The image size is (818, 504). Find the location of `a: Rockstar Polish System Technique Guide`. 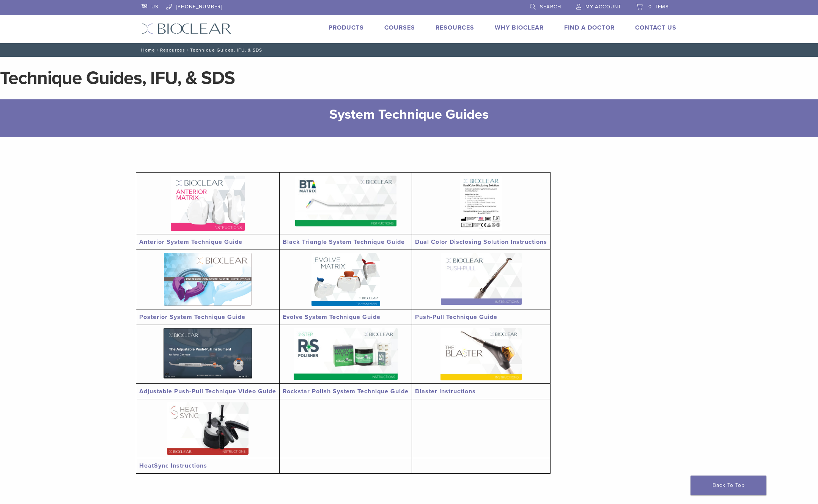

a: Rockstar Polish System Technique Guide is located at coordinates (346, 391).